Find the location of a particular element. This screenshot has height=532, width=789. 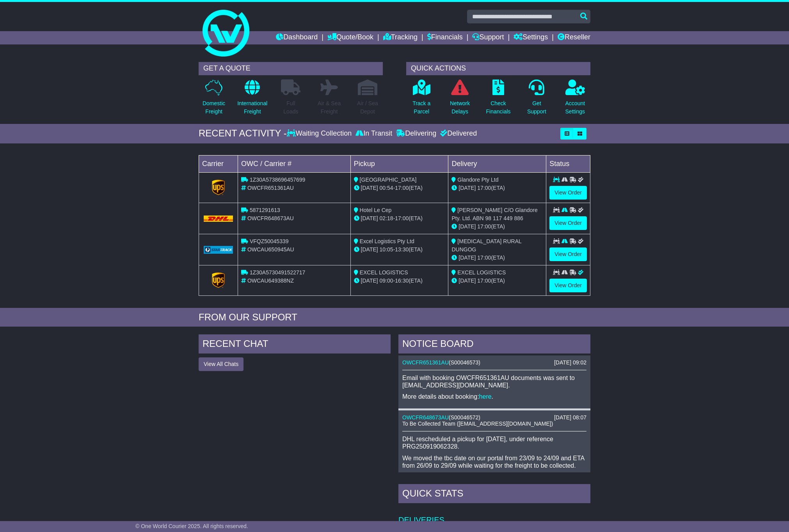

p: Network Delays is located at coordinates (460, 107).